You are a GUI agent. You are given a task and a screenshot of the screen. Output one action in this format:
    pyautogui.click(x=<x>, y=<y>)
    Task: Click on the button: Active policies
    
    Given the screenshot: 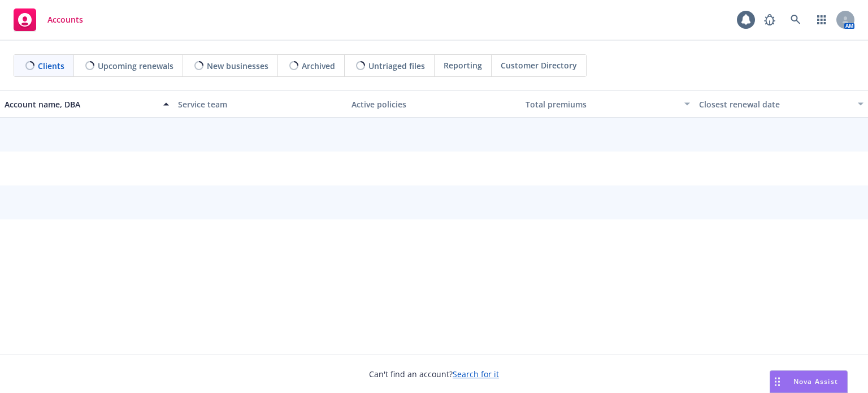 What is the action you would take?
    pyautogui.click(x=433, y=104)
    